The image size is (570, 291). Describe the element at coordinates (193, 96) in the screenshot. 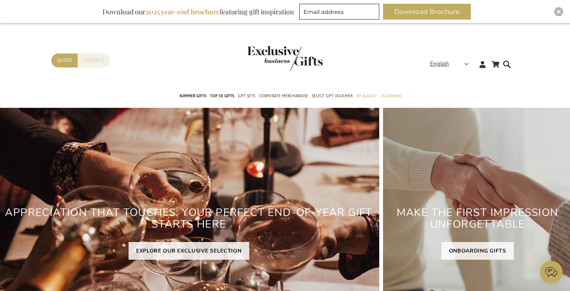

I see `span: Summer Gifts` at that location.